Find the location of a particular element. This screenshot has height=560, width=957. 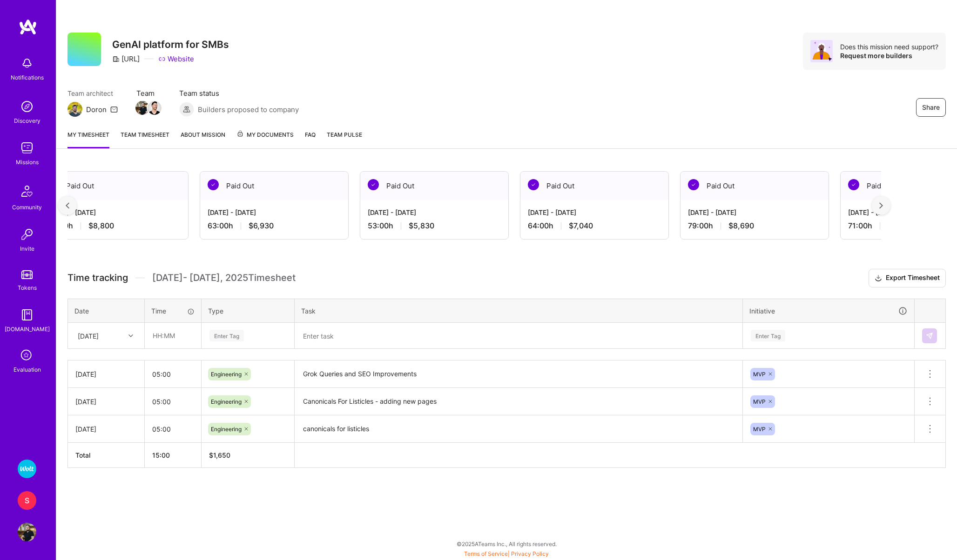

span: $ 1,650 is located at coordinates (219, 455).